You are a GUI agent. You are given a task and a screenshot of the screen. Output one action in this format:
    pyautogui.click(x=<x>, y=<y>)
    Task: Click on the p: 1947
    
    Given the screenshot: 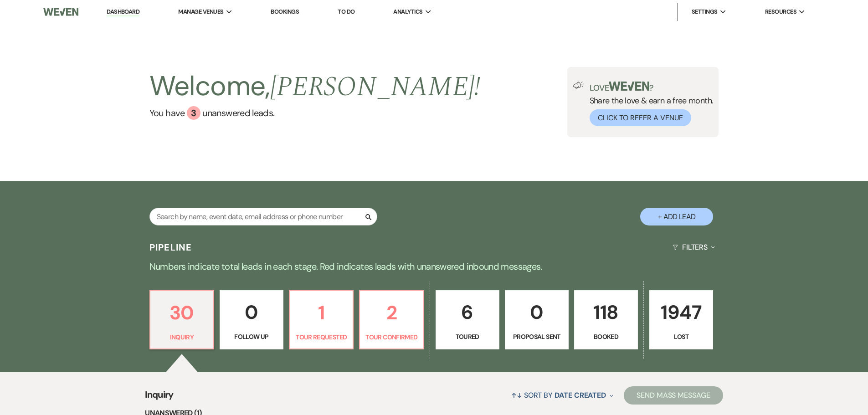 What is the action you would take?
    pyautogui.click(x=682, y=312)
    